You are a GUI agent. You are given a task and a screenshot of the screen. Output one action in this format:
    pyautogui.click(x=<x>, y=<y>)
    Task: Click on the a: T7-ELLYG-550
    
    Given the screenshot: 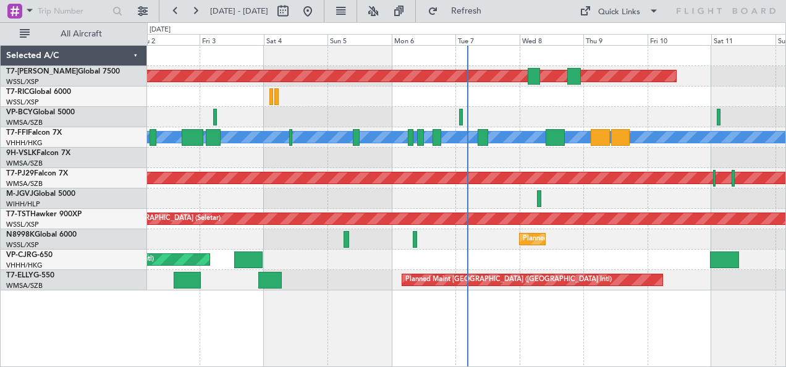 What is the action you would take?
    pyautogui.click(x=30, y=276)
    